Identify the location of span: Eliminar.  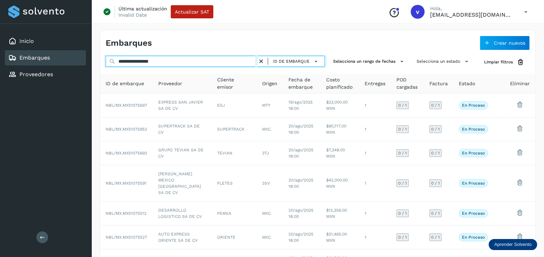
(520, 83).